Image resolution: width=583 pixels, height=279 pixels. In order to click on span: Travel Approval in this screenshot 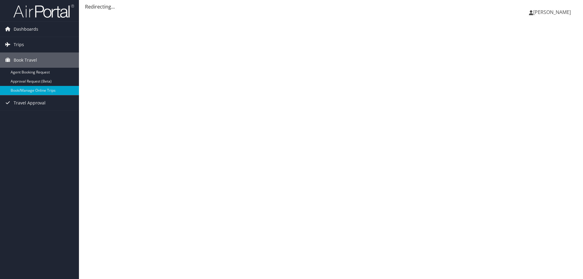, I will do `click(29, 103)`.